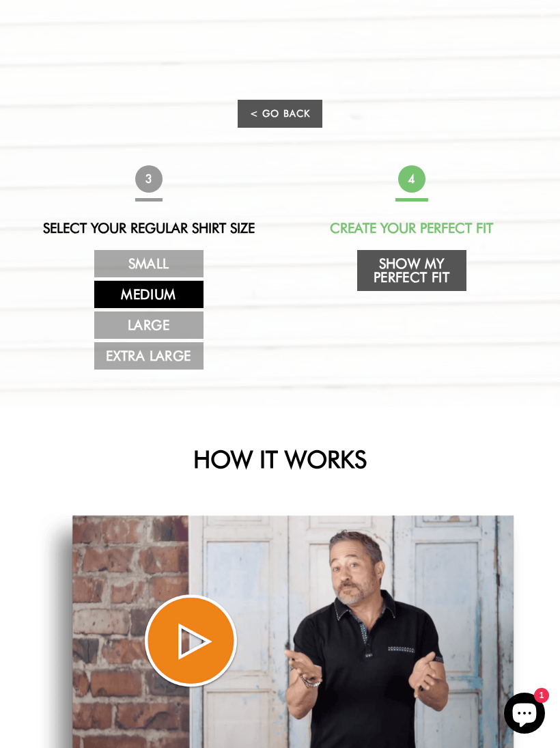 This screenshot has height=748, width=560. What do you see at coordinates (148, 228) in the screenshot?
I see `h2: Select Your Regular Shirt Size` at bounding box center [148, 228].